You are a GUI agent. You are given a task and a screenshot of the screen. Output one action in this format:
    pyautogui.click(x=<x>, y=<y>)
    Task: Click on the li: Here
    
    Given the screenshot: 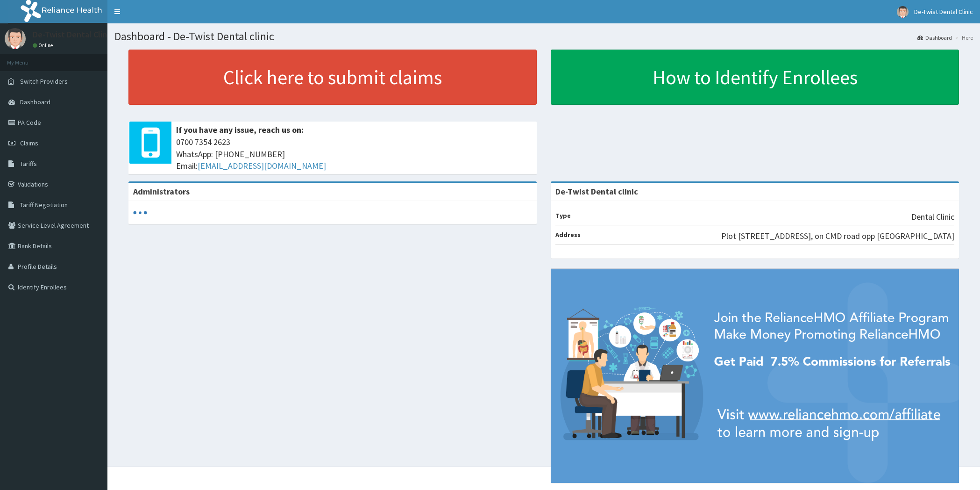 What is the action you would take?
    pyautogui.click(x=962, y=37)
    